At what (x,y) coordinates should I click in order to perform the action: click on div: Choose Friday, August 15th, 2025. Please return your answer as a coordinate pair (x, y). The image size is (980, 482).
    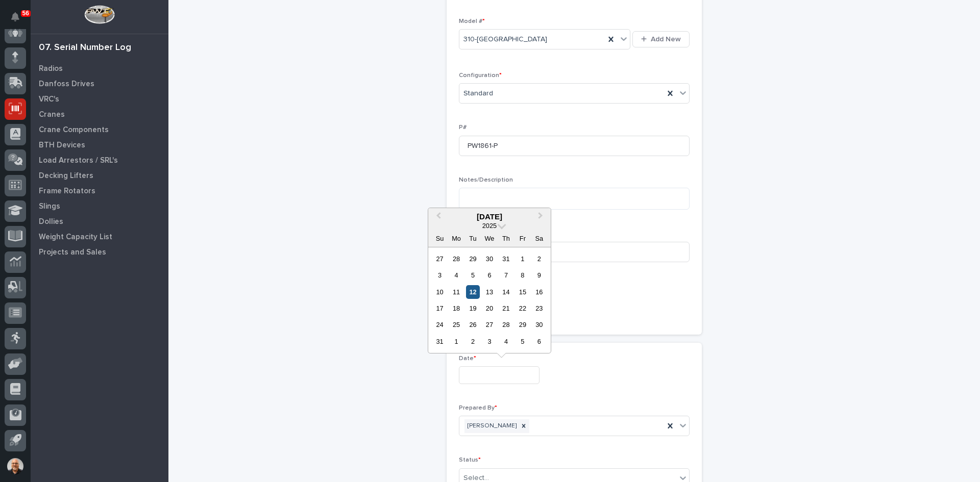
    Looking at the image, I should click on (522, 292).